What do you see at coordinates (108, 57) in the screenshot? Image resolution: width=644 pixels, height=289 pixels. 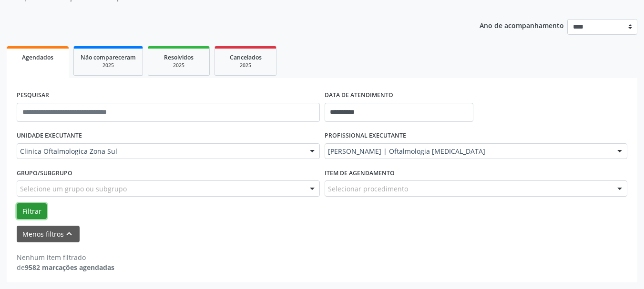 I see `span: Não compareceram` at bounding box center [108, 57].